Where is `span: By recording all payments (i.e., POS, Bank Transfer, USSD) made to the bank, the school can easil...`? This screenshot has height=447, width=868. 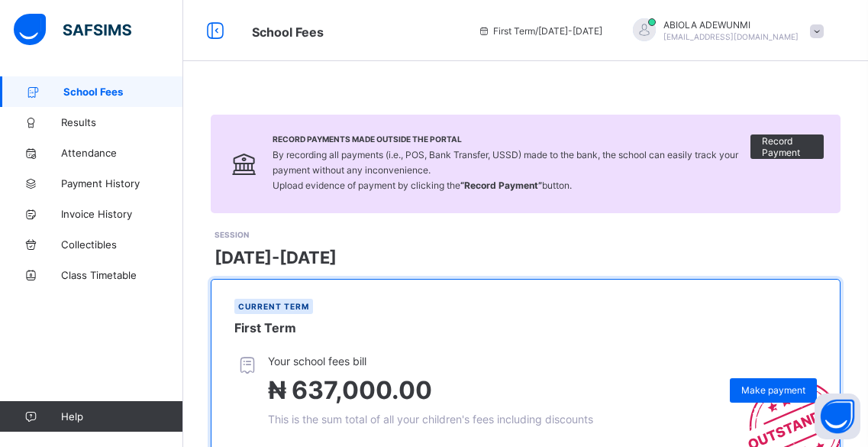
span: By recording all payments (i.e., POS, Bank Transfer, USSD) made to the bank, the school can easil... is located at coordinates (505, 170).